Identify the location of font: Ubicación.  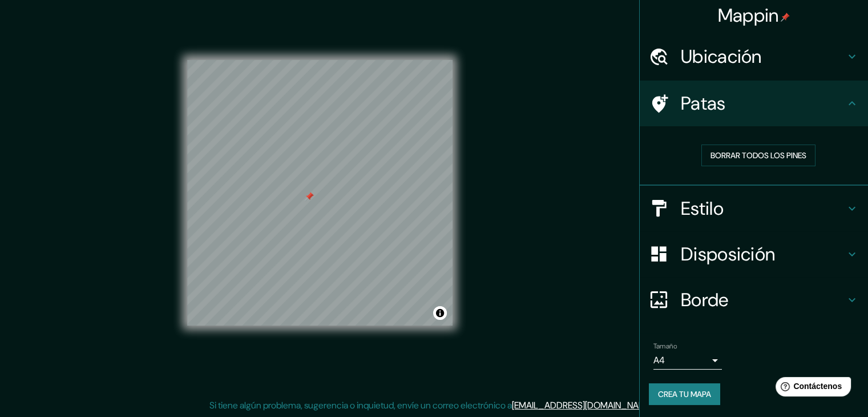
(721, 57).